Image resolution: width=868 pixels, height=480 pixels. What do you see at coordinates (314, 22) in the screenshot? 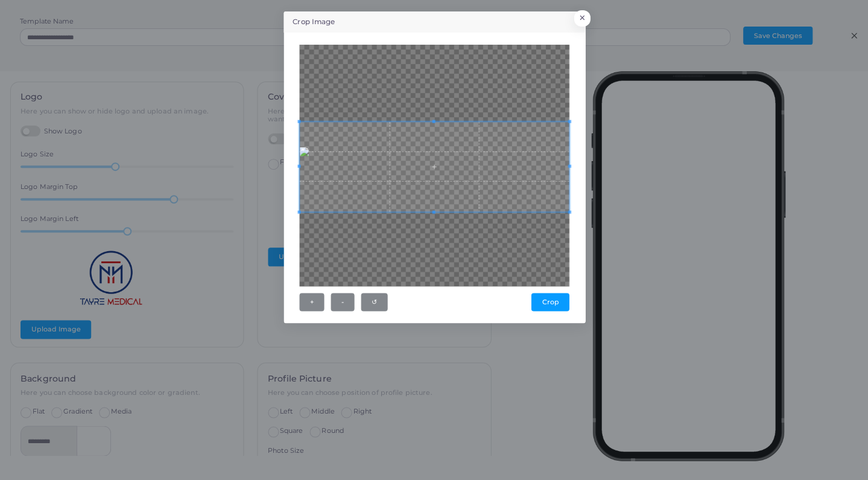
I see `h5: Crop Image` at bounding box center [314, 22].